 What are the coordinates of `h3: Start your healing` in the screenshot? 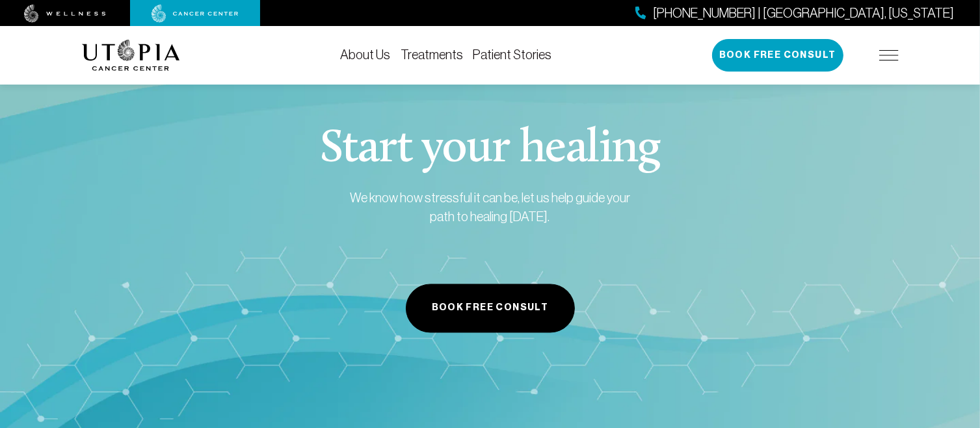 It's located at (490, 150).